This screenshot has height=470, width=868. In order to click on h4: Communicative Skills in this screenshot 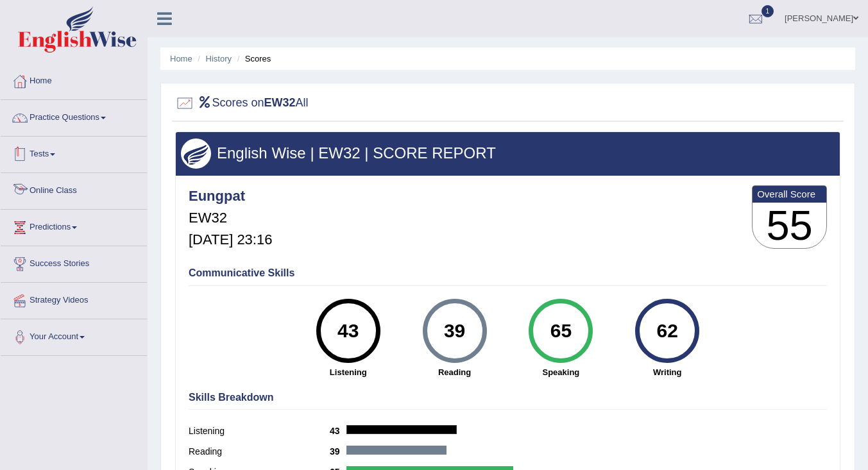, I will do `click(507, 274)`.